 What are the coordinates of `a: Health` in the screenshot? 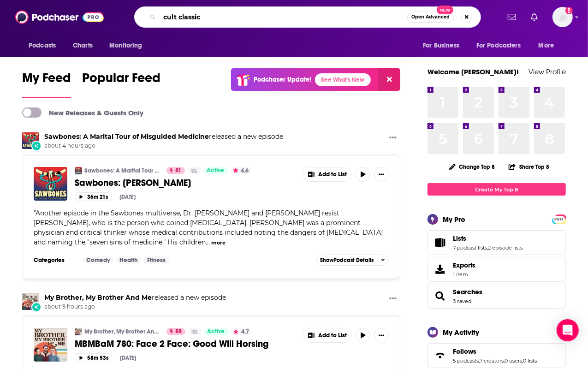 It's located at (128, 260).